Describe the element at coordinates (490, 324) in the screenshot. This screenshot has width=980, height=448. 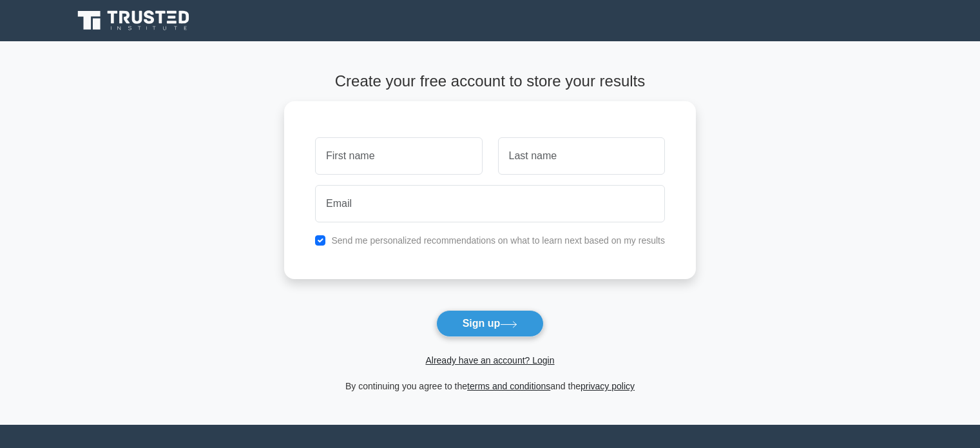
I see `button: Sign up` at that location.